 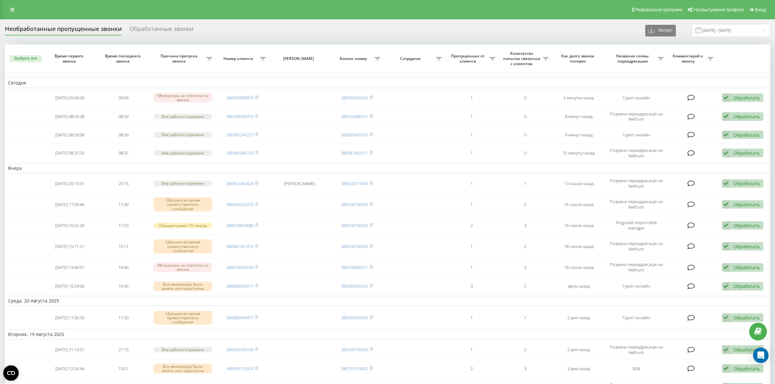 I want to click on td: 3, so click(x=525, y=226).